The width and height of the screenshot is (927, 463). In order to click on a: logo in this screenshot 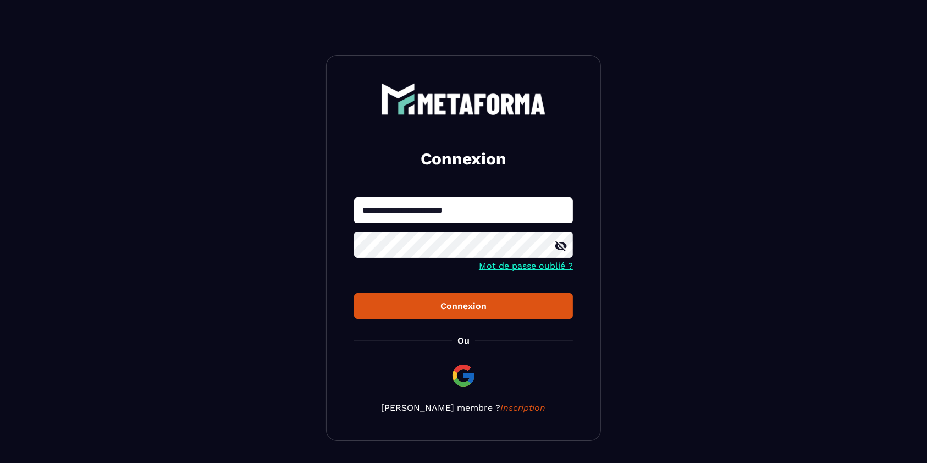, I will do `click(464, 99)`.